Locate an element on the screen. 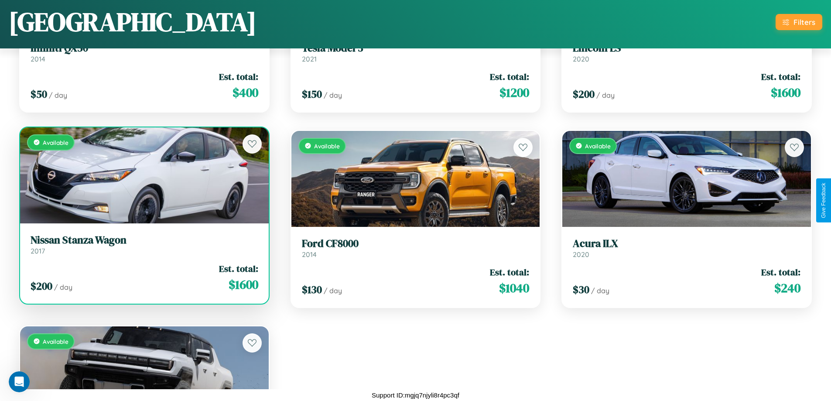 This screenshot has width=831, height=401. div: Give Feedback is located at coordinates (824, 200).